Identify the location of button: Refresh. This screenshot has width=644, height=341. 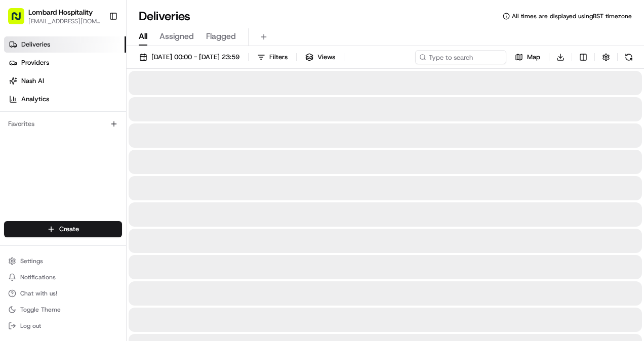
(629, 57).